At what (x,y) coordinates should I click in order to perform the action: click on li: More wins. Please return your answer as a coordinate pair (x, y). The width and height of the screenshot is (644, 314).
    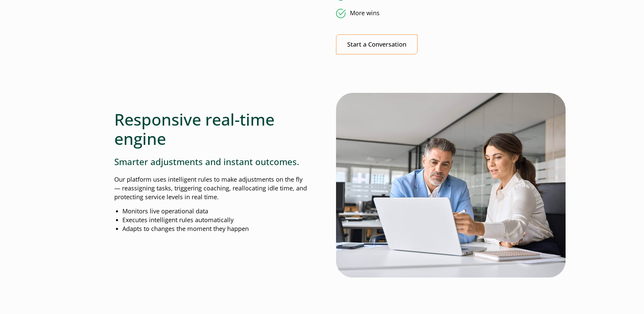
    Looking at the image, I should click on (433, 14).